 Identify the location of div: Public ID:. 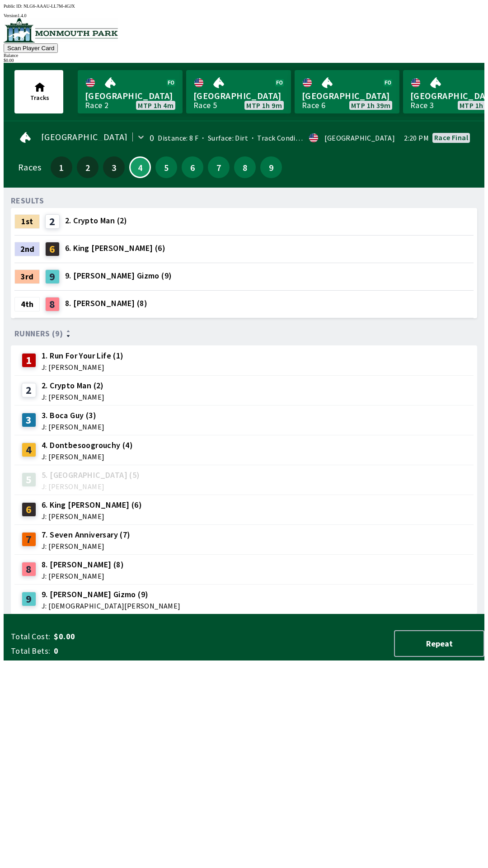
(244, 6).